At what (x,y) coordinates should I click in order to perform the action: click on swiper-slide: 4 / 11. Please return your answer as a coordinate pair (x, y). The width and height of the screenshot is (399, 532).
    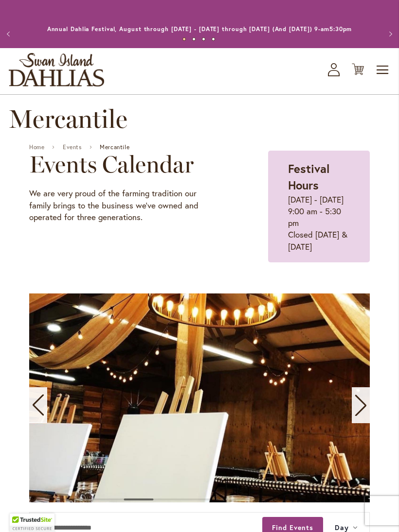
    Looking at the image, I should click on (199, 398).